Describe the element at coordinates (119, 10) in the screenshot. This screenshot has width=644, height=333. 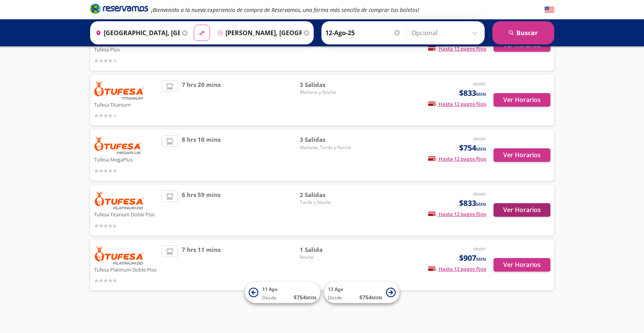
I see `a: Brand Logo` at that location.